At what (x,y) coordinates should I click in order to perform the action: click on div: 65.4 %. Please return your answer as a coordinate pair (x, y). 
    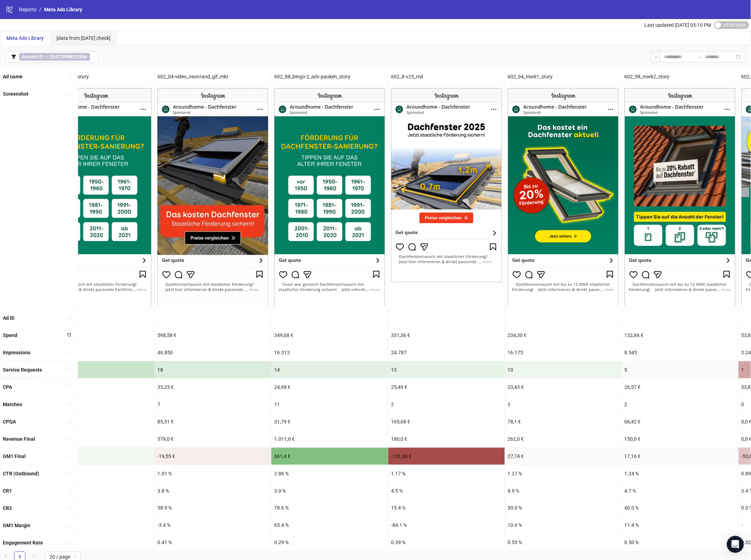
    Looking at the image, I should click on (329, 526).